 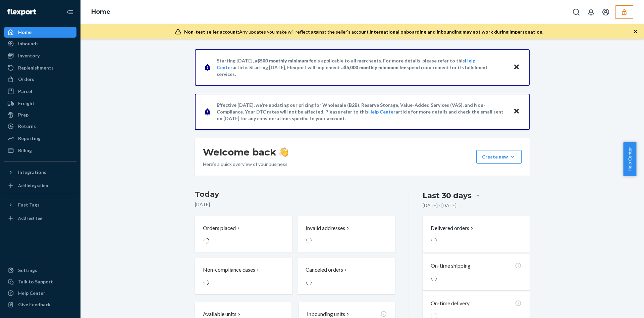 What do you see at coordinates (32, 172) in the screenshot?
I see `div: Integrations` at bounding box center [32, 172].